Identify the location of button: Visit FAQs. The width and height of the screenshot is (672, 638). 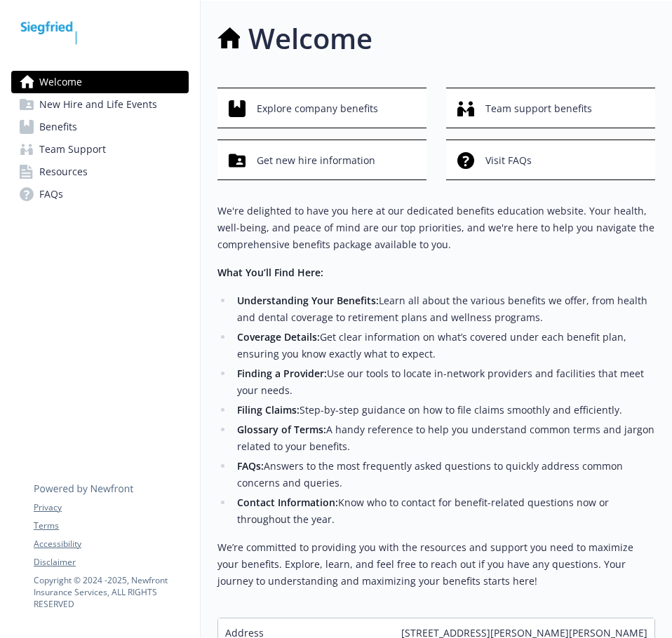
(551, 160).